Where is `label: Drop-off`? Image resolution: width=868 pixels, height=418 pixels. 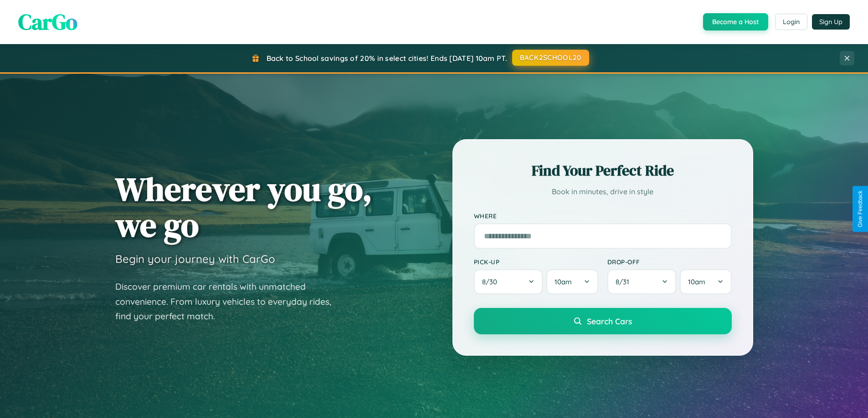
label: Drop-off is located at coordinates (670, 262).